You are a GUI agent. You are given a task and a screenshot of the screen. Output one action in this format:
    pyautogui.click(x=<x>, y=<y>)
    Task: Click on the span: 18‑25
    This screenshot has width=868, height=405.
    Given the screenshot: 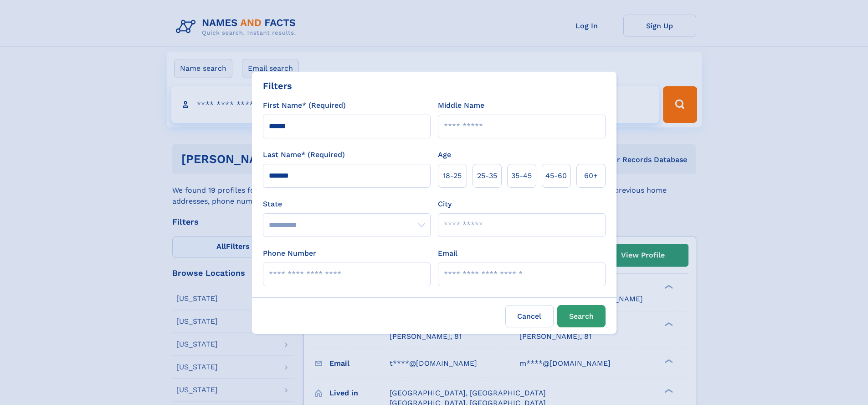 What is the action you would take?
    pyautogui.click(x=452, y=176)
    